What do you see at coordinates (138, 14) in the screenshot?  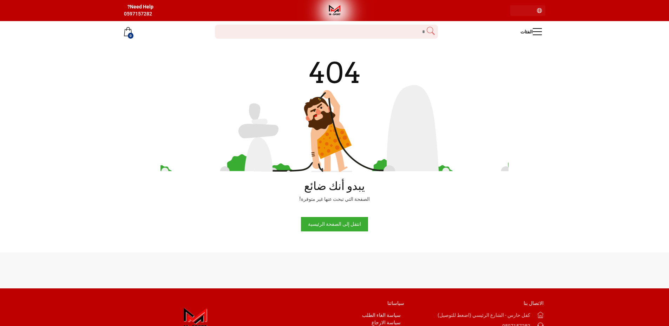 I see `span: 0597157282` at bounding box center [138, 14].